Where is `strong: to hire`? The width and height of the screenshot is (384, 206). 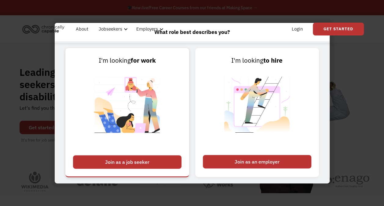
strong: to hire is located at coordinates (273, 60).